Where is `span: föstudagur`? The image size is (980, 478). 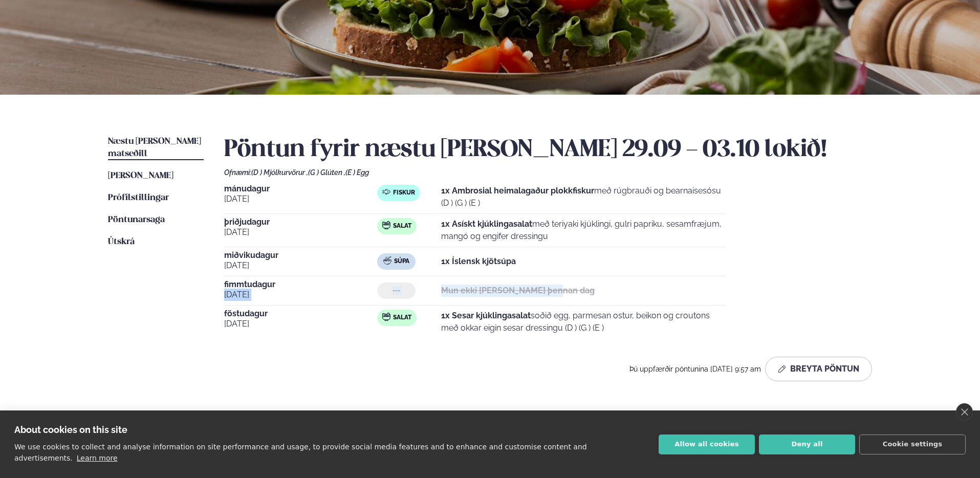
span: föstudagur is located at coordinates (301, 314).